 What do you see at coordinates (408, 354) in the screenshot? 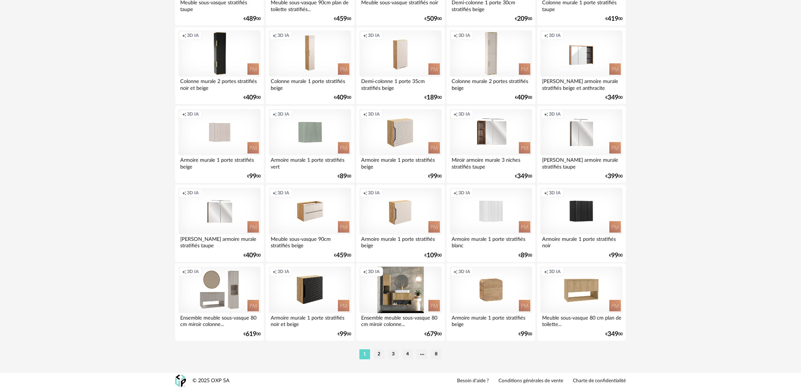
I see `li: 4` at bounding box center [408, 354].